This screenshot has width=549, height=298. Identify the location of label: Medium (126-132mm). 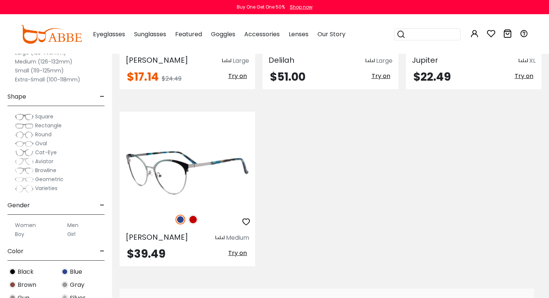
(44, 62).